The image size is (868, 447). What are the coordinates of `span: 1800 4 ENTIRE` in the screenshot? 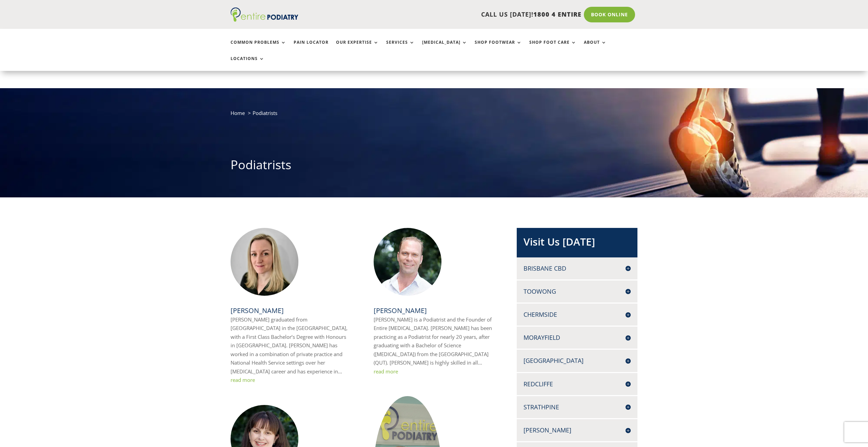 It's located at (557, 14).